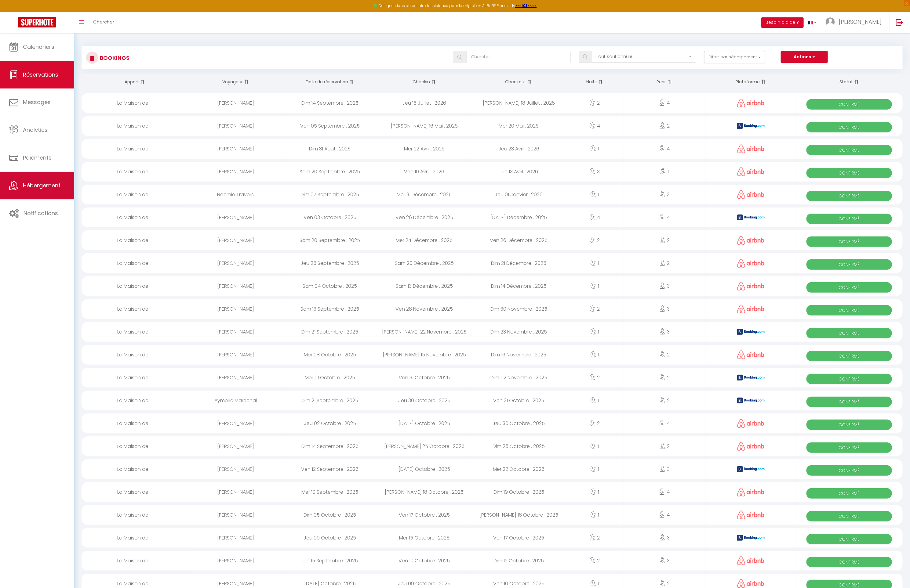 The width and height of the screenshot is (910, 588). Describe the element at coordinates (36, 102) in the screenshot. I see `span: Messages` at that location.